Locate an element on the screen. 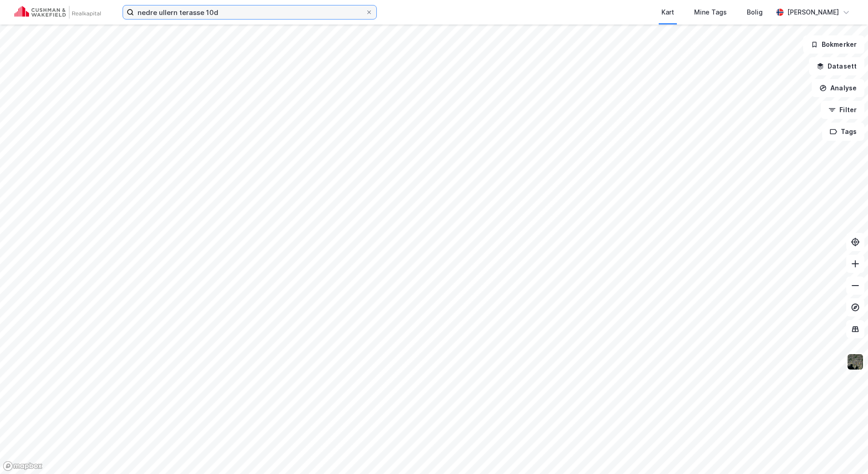 This screenshot has width=868, height=474. img: cushman-wakefield-realkapital-logo.202ea83816669bd177139c58696a8fa1.svg is located at coordinates (58, 12).